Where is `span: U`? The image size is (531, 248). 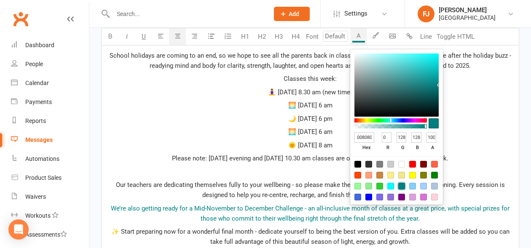 span: U is located at coordinates (144, 37).